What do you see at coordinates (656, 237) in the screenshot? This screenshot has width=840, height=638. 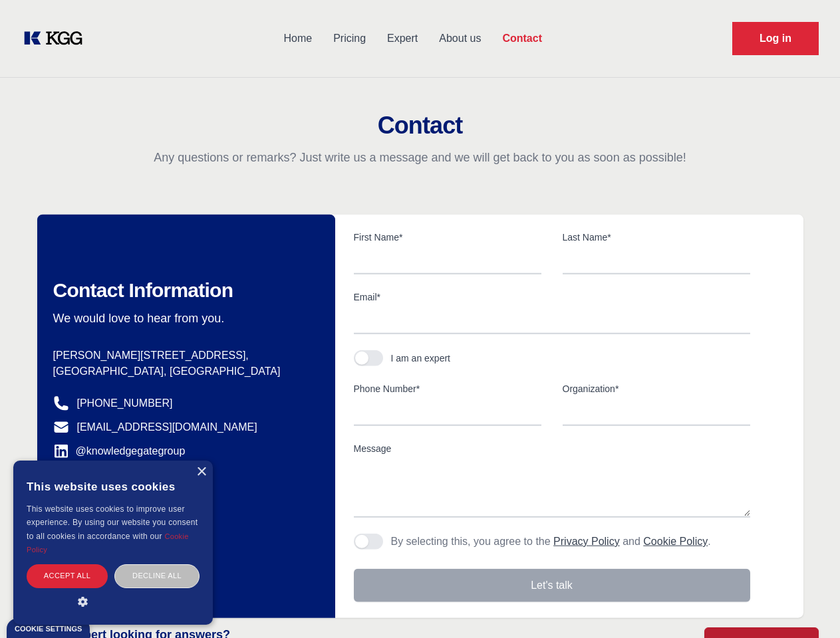 I see `label: Last Name*` at bounding box center [656, 237].